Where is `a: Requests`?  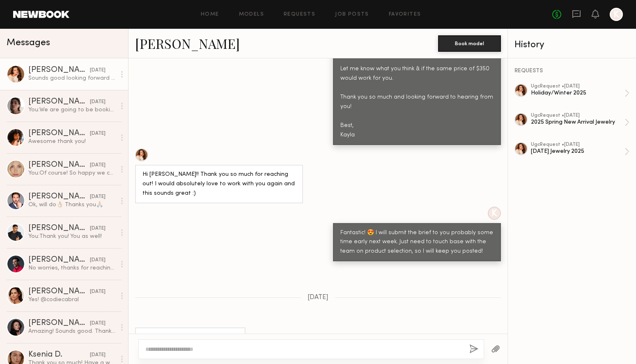 a: Requests is located at coordinates (299, 14).